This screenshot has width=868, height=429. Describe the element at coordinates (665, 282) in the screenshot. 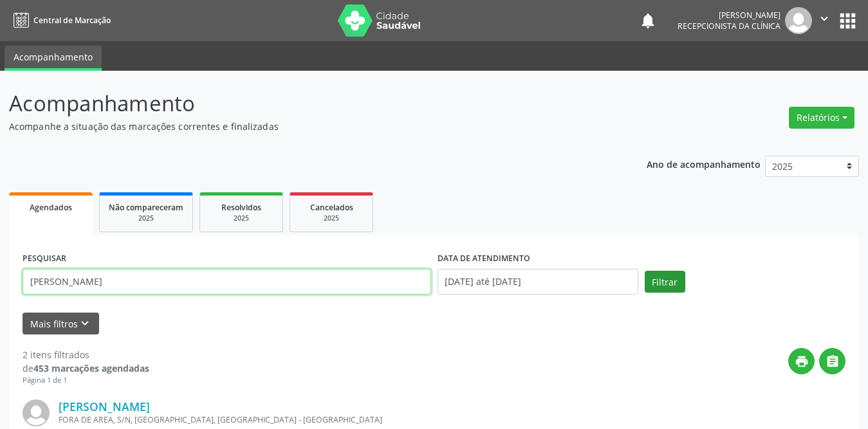

I see `button: Filtrar` at that location.